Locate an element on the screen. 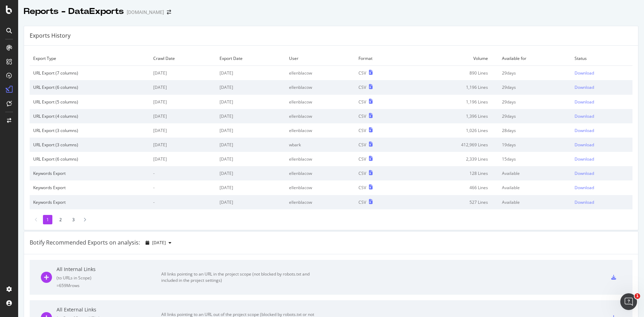 The width and height of the screenshot is (644, 317). td: 19 days is located at coordinates (534, 144).